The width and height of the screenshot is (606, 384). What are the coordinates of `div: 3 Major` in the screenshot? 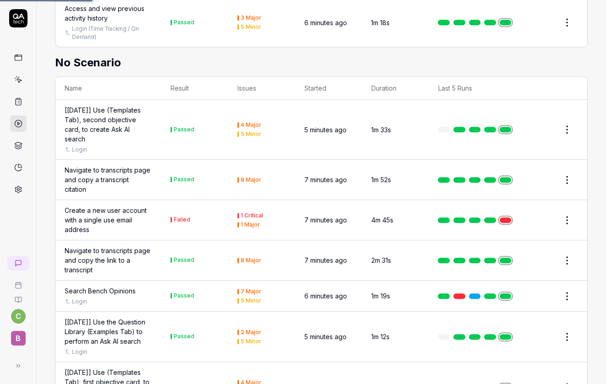 It's located at (251, 18).